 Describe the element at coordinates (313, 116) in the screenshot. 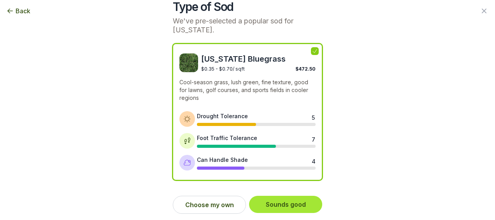

I see `div: 5` at that location.